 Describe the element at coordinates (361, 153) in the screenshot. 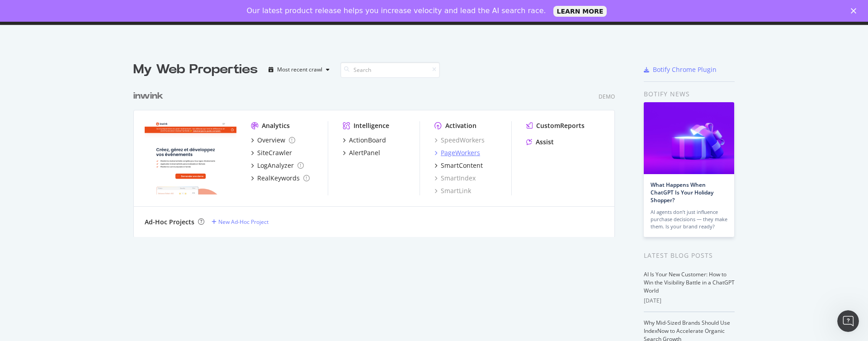

I see `a: AlertPanel` at that location.